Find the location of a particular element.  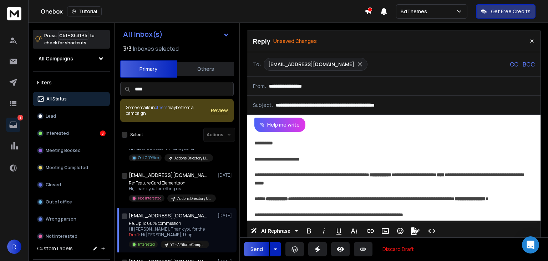

p: Re: Feature Card Elements on is located at coordinates (172, 183).